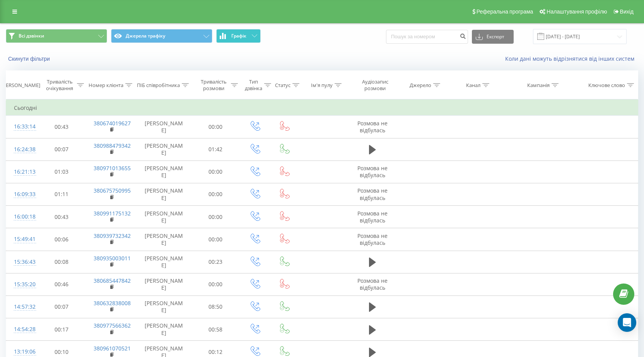 The width and height of the screenshot is (644, 357). What do you see at coordinates (577, 11) in the screenshot?
I see `span: Налаштування профілю` at bounding box center [577, 11].